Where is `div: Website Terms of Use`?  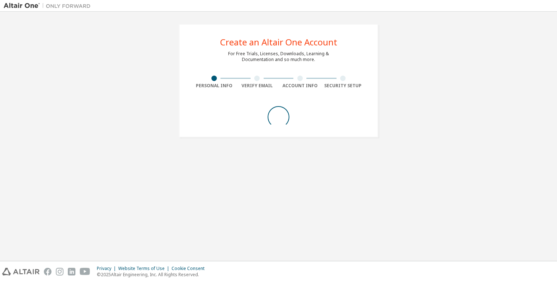 div: Website Terms of Use is located at coordinates (145, 268).